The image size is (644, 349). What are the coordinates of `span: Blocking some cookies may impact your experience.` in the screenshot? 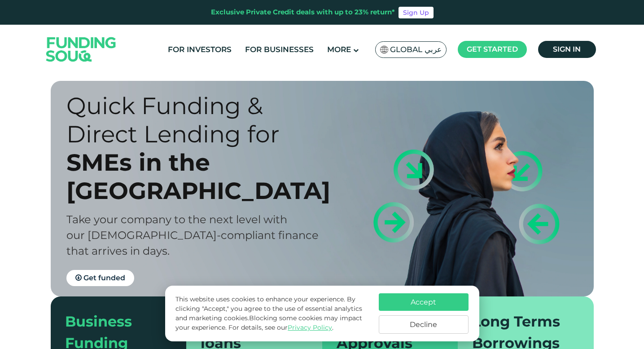 It's located at (269, 322).